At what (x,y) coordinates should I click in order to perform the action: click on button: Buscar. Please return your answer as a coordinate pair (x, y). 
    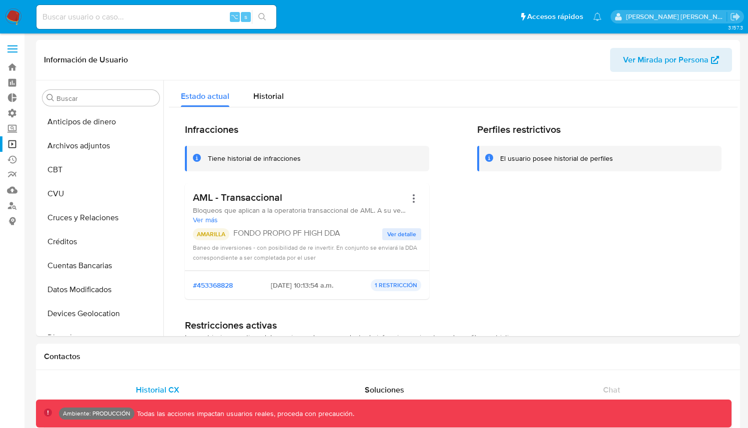
    Looking at the image, I should click on (50, 98).